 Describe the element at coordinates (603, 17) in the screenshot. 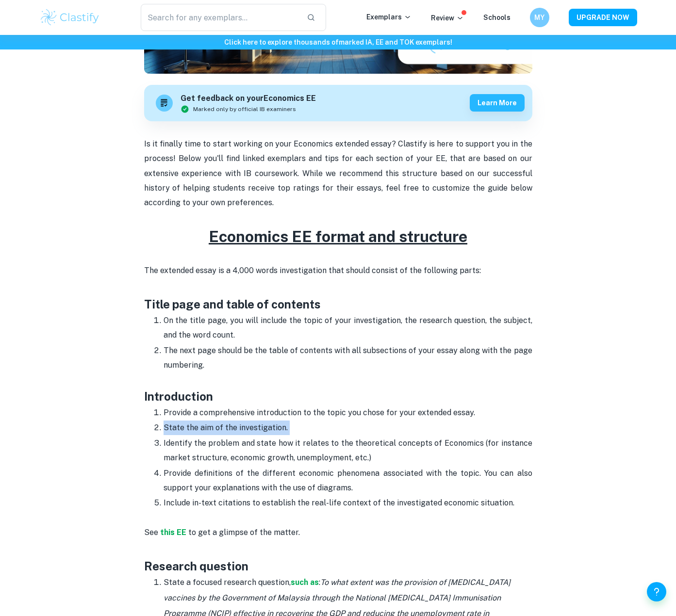

I see `button: UPGRADE NOW` at that location.